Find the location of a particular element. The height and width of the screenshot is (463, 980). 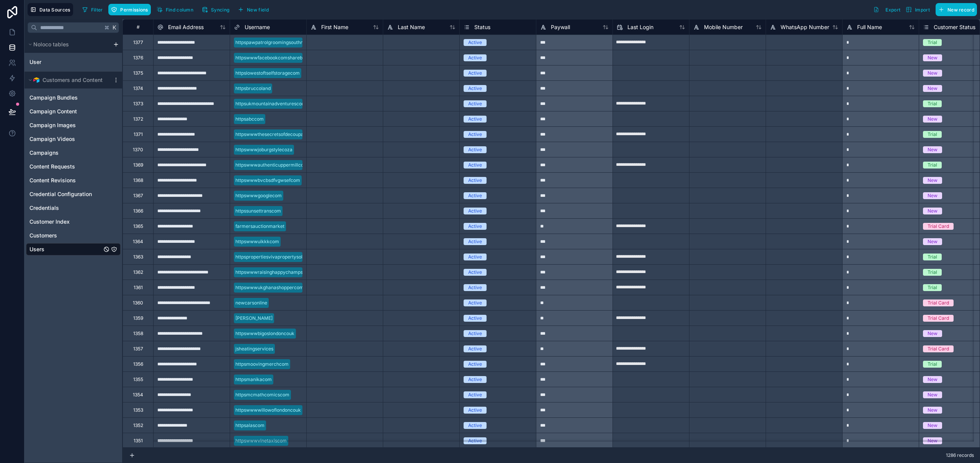

div: 1367 is located at coordinates (138, 196).